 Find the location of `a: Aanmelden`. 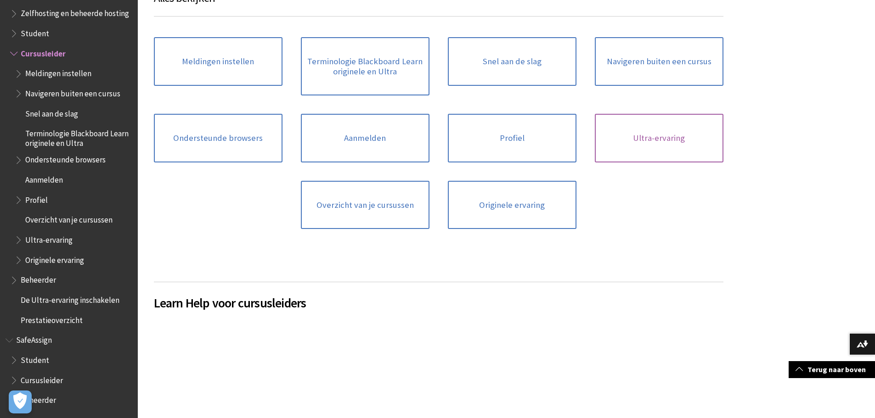

a: Aanmelden is located at coordinates (365, 138).